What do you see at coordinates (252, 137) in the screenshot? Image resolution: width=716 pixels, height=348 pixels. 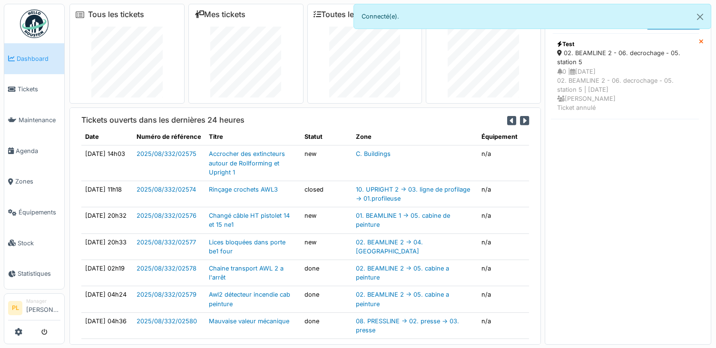 I see `th: Titre` at bounding box center [252, 137].